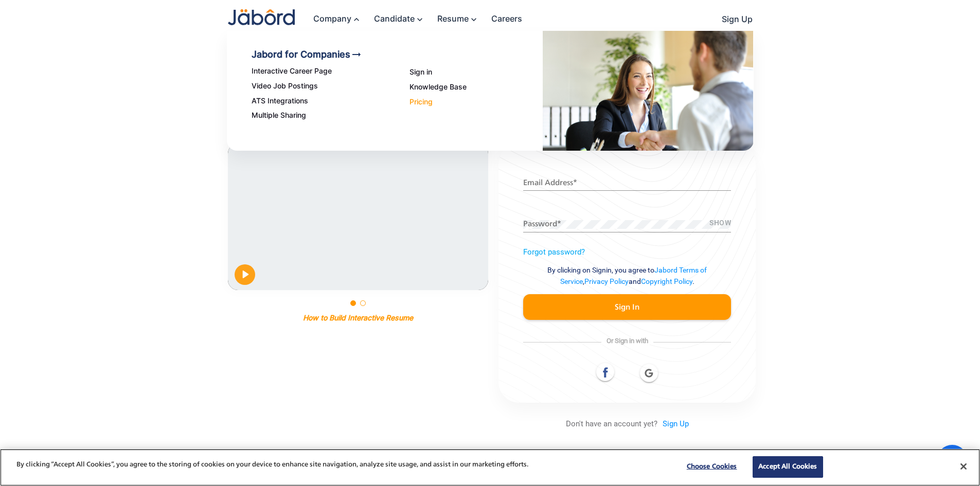  Describe the element at coordinates (476, 72) in the screenshot. I see `a: Sign in` at that location.